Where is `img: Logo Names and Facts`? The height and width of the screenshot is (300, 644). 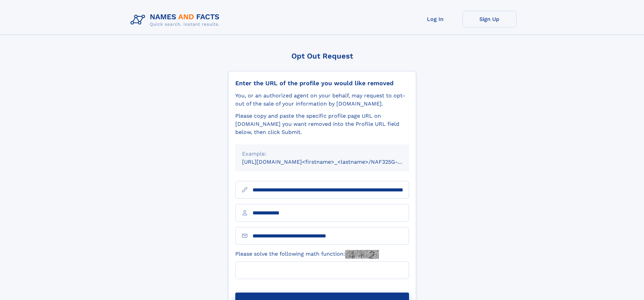
img: Logo Names and Facts is located at coordinates (176, 20).